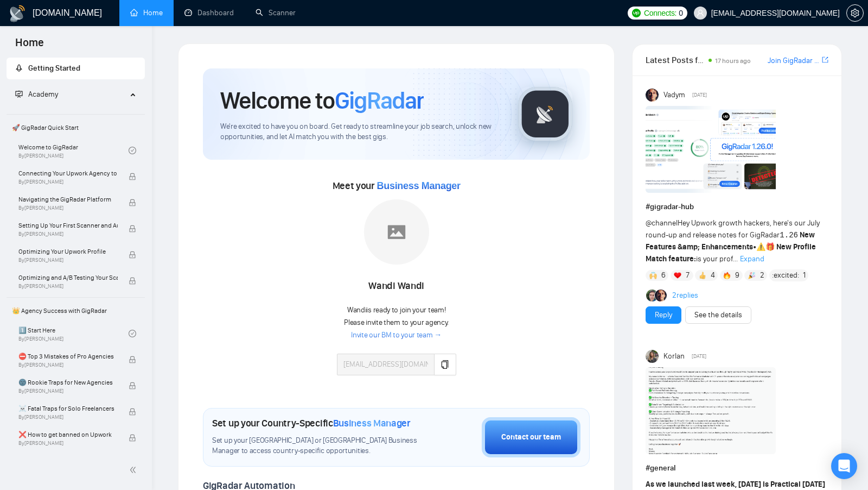 This screenshot has width=868, height=490. I want to click on span: 🚀 GigRadar Quick Start, so click(76, 128).